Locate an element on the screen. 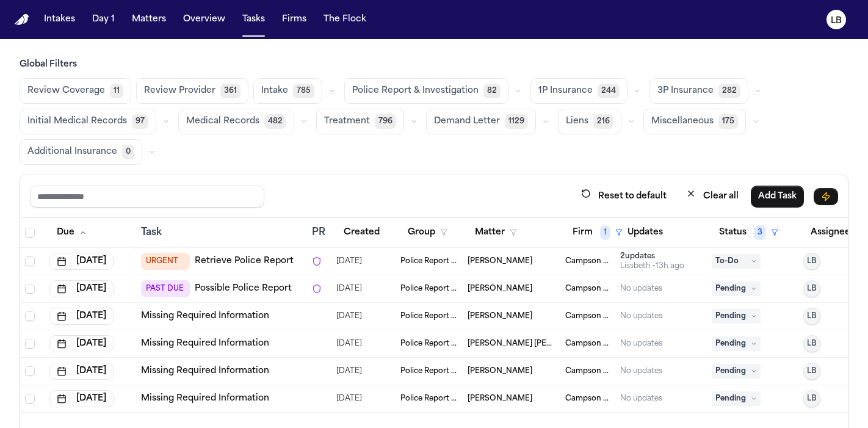 Image resolution: width=868 pixels, height=428 pixels. span: Initial Medical Records is located at coordinates (77, 121).